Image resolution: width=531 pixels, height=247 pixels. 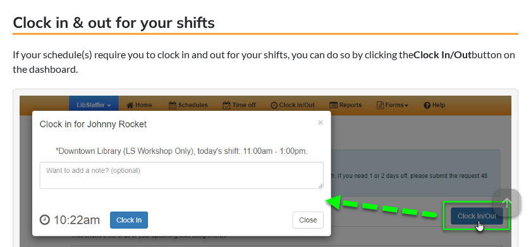 What do you see at coordinates (266, 61) in the screenshot?
I see `p: If your schedule(s) require you to clock in and out for your shifts, you can do so by clicking th...` at bounding box center [266, 61].